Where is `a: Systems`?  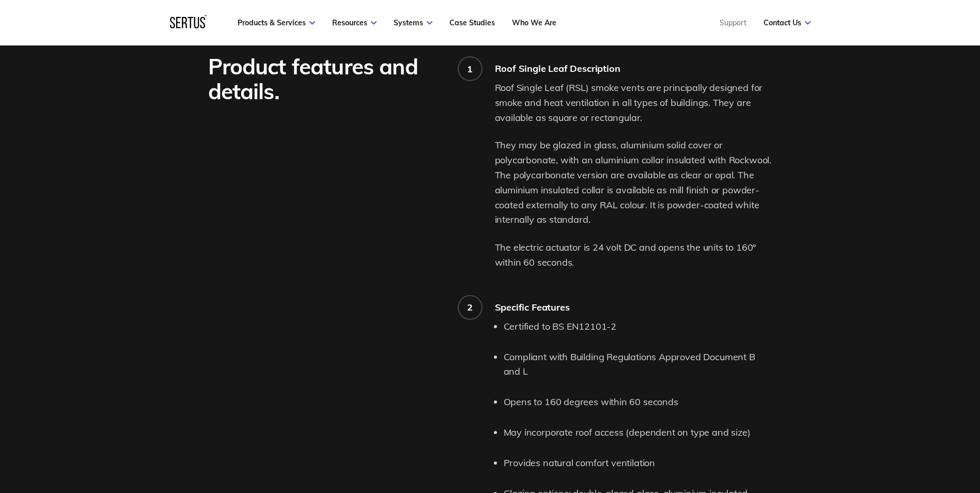
a: Systems is located at coordinates (412, 23).